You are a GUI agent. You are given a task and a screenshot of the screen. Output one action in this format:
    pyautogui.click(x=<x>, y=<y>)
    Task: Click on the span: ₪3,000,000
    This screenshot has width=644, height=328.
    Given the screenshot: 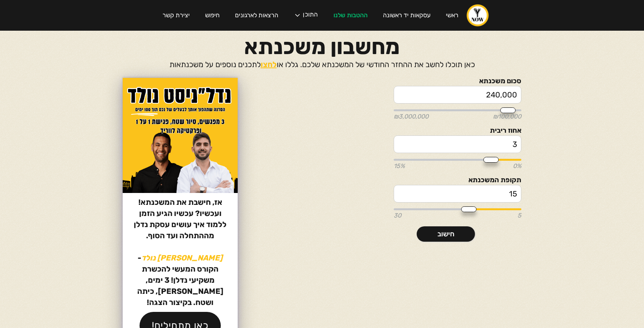 What is the action you would take?
    pyautogui.click(x=411, y=117)
    